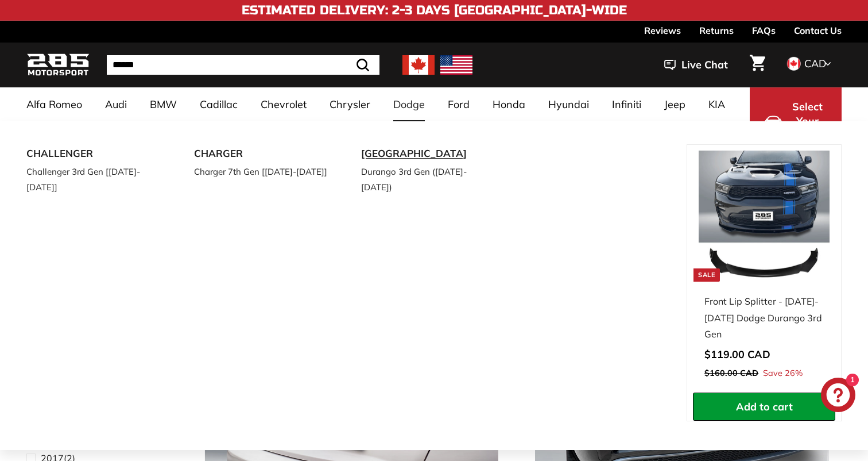 This screenshot has width=868, height=461. I want to click on a: Infiniti, so click(627, 104).